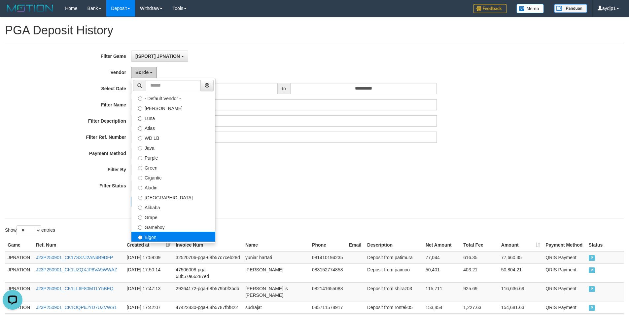 The image size is (629, 315). I want to click on th: Status, so click(605, 245).